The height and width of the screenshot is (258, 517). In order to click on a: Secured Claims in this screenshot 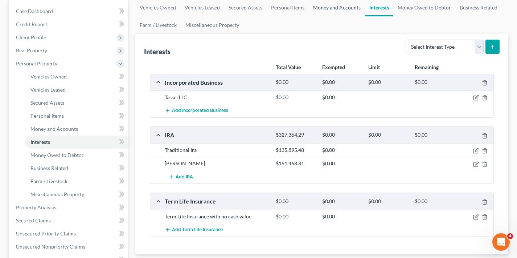, I will do `click(69, 220)`.